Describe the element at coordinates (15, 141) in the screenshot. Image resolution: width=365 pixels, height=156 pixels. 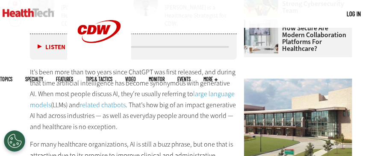
I see `div: Cookies Settings` at that location.